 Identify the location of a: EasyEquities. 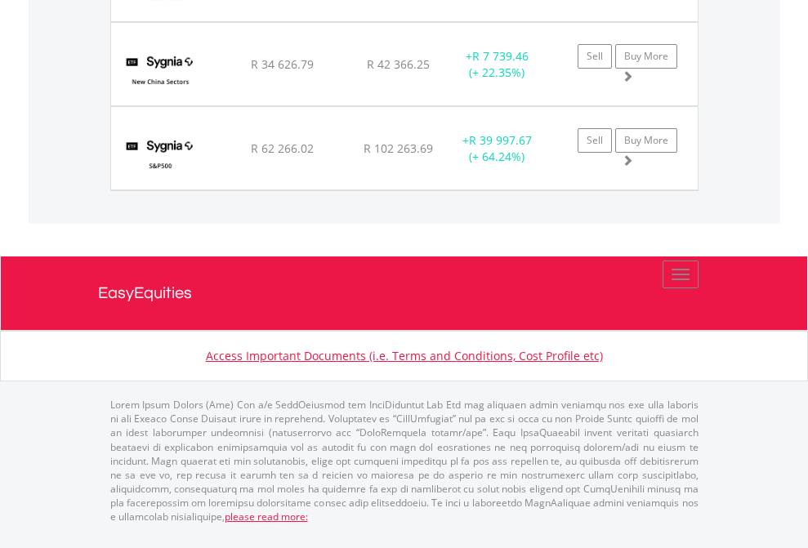
(404, 293).